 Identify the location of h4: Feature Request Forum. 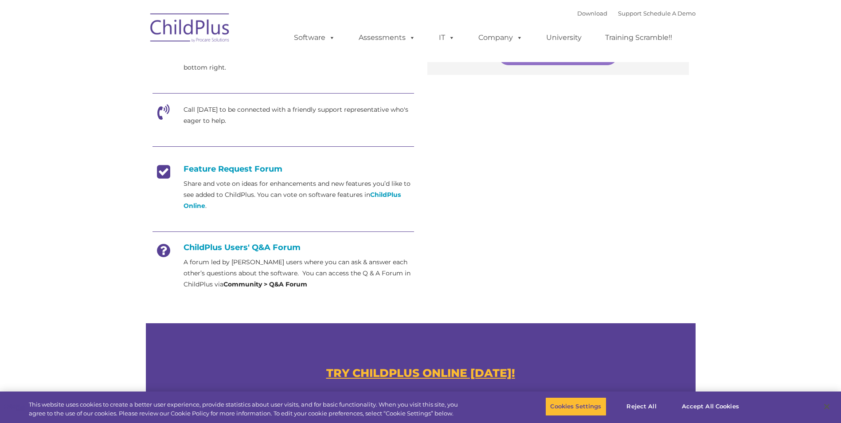
(283, 169).